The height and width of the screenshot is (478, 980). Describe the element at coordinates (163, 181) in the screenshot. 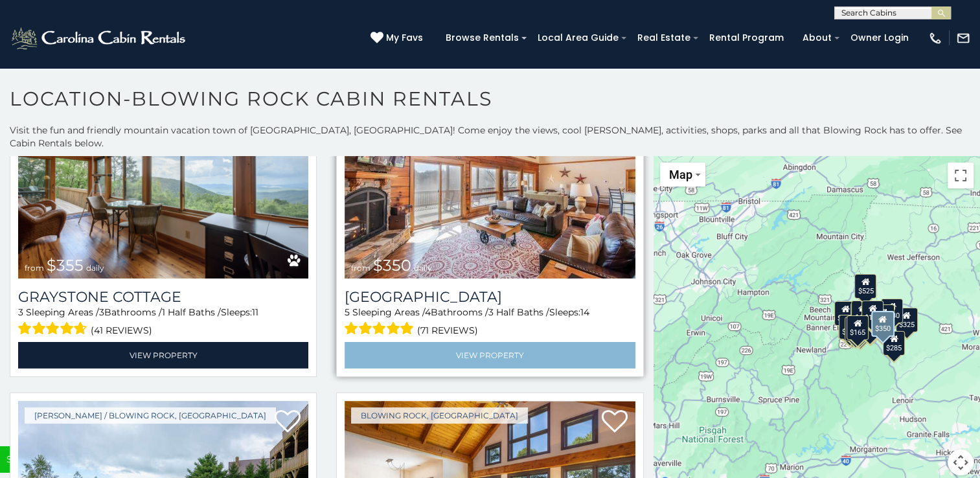

I see `a: Graystone Cottage from $355 daily` at that location.